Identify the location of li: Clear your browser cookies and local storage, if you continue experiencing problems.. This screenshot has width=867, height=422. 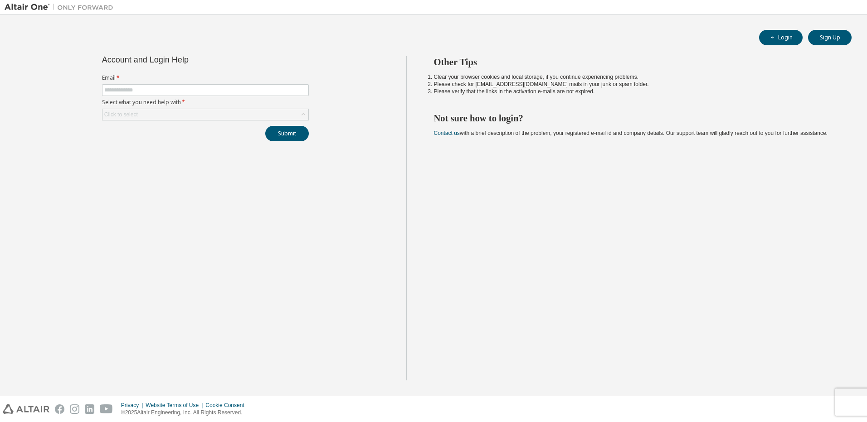
(635, 77).